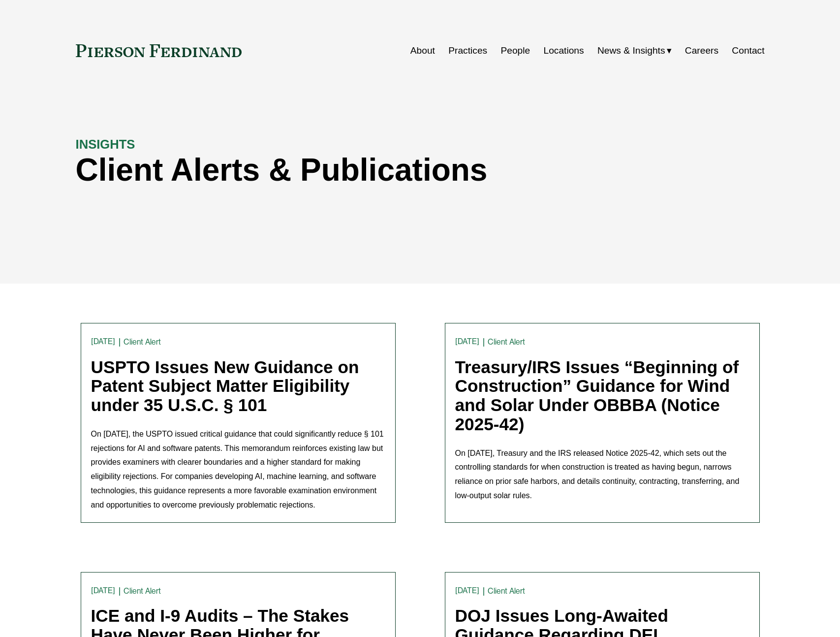 Image resolution: width=840 pixels, height=637 pixels. Describe the element at coordinates (467, 51) in the screenshot. I see `a: Practices` at that location.